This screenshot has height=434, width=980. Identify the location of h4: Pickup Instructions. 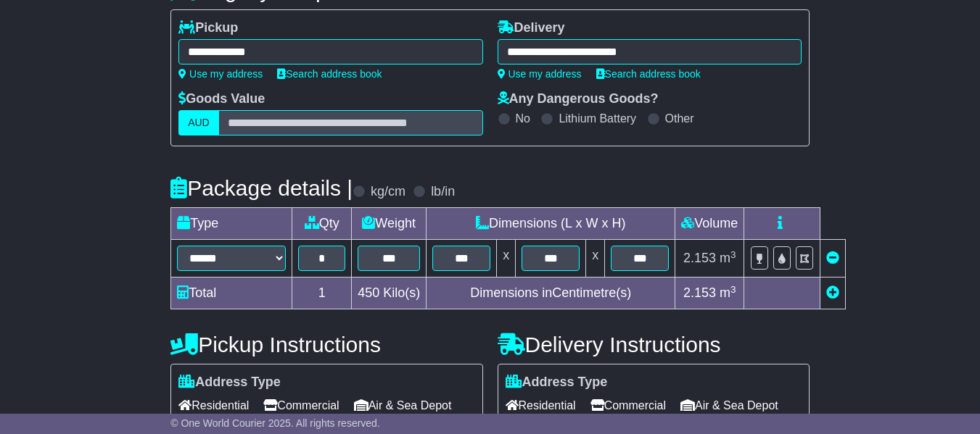
(326, 344).